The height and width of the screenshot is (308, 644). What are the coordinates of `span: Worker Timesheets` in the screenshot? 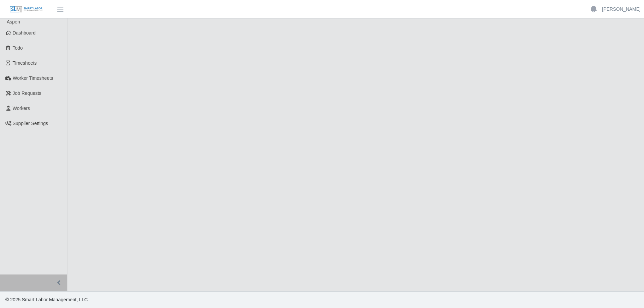 It's located at (33, 78).